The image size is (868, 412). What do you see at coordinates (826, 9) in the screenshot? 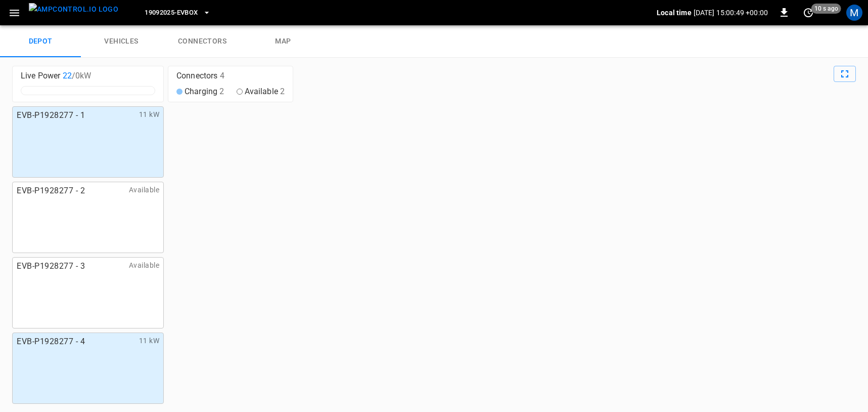
I see `span: 10 s ago` at bounding box center [826, 9].